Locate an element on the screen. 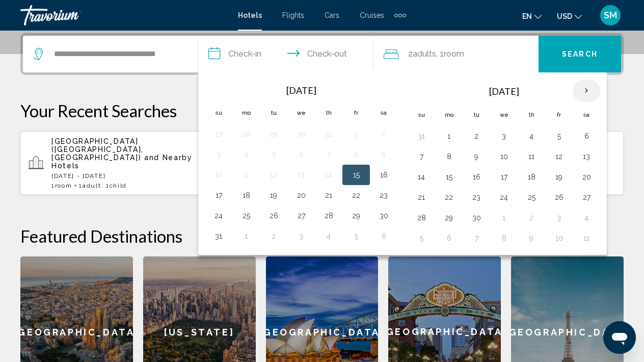 The width and height of the screenshot is (644, 362). span: and Nearby Hotels is located at coordinates (122, 162).